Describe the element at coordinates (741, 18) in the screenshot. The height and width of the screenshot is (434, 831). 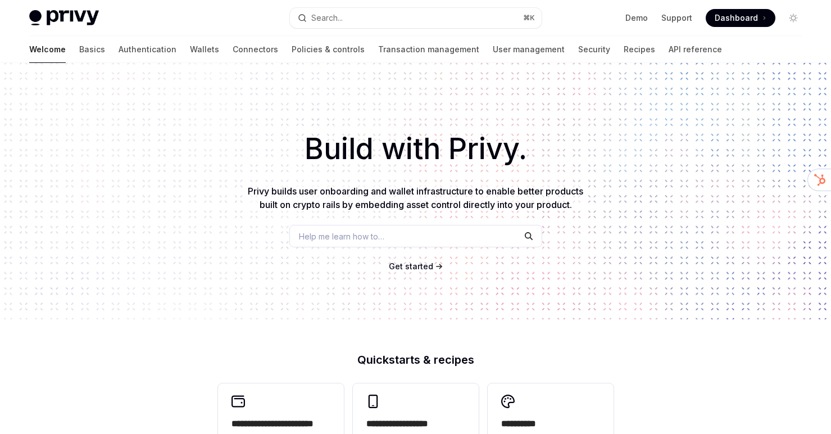
I see `a: Dashboard` at that location.